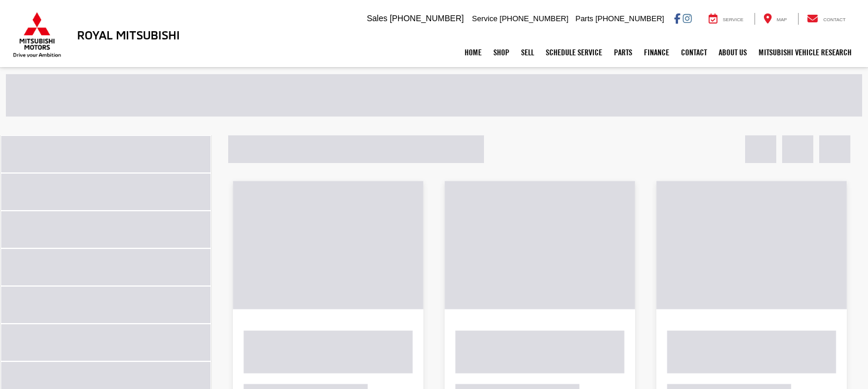  Describe the element at coordinates (687, 18) in the screenshot. I see `a: Instagram: Click to visit our Instagram page` at that location.